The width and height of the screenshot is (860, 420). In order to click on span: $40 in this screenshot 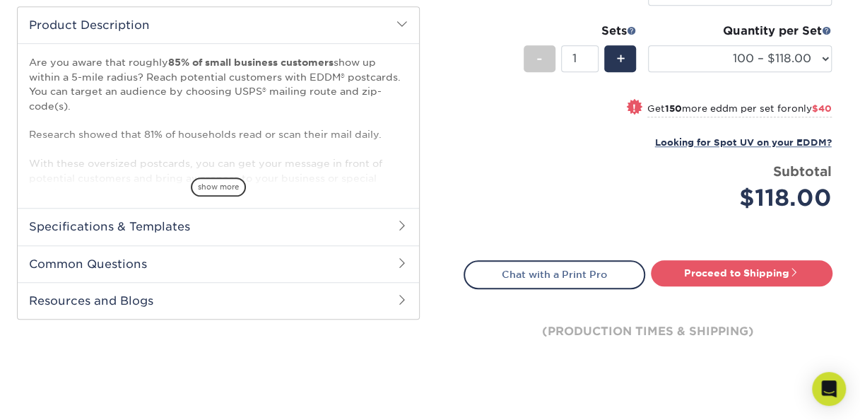, I will do `click(822, 108)`.